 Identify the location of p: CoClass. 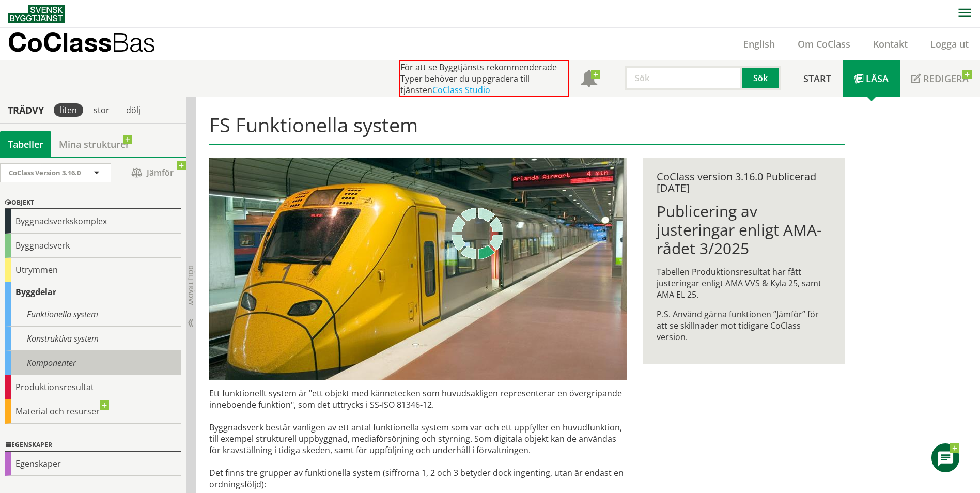
(82, 42).